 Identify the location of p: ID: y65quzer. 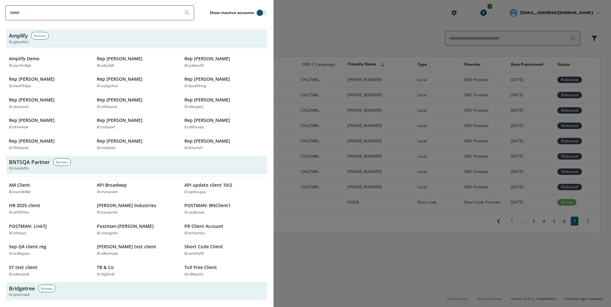
(107, 107).